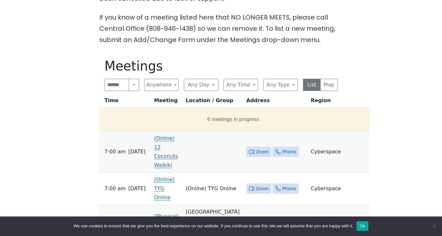 The image size is (442, 236). Describe the element at coordinates (213, 226) in the screenshot. I see `span: We use cookies to ensure that we give you the best experience on our website. If you continue to ...` at that location.